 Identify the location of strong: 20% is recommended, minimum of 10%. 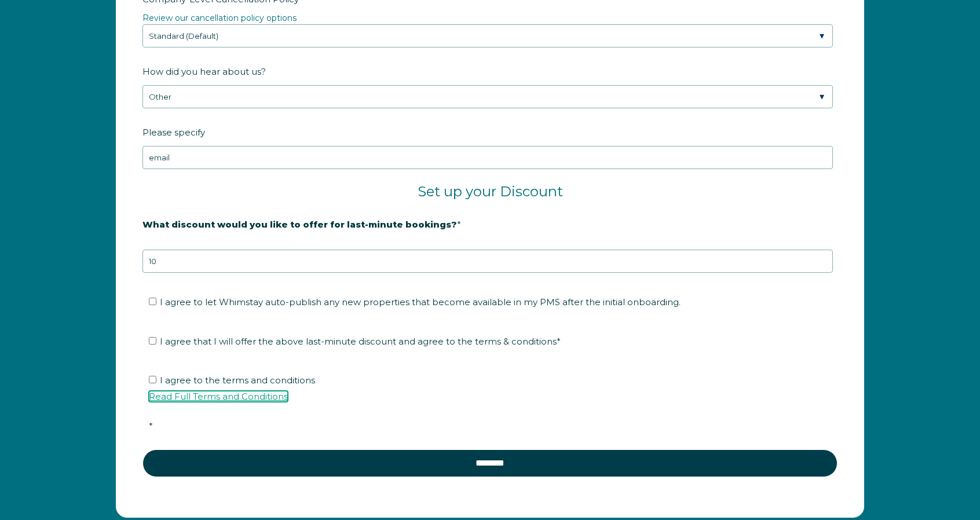
(233, 243).